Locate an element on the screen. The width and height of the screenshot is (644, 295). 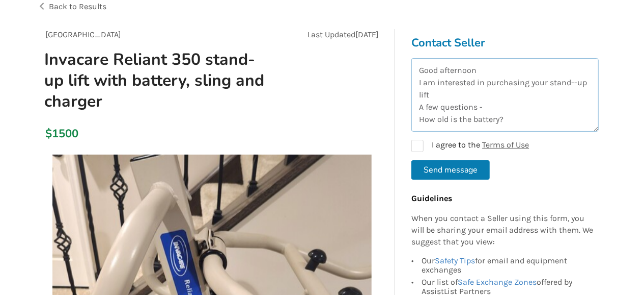
div: Our for email and equipment exchanges is located at coordinates (507, 266).